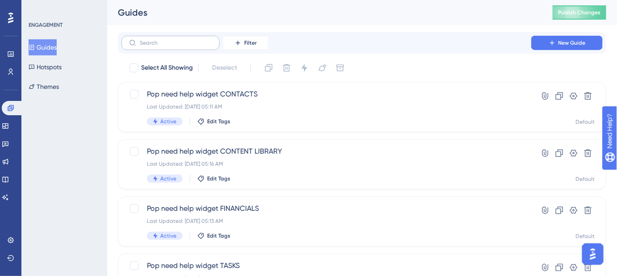  I want to click on span: Pop need help widget CONTACTS, so click(326, 94).